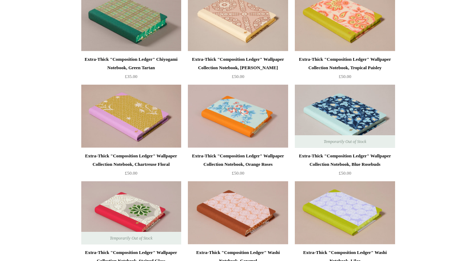 The width and height of the screenshot is (476, 261). Describe the element at coordinates (345, 116) in the screenshot. I see `img: Extra-Thick "Composition Ledger" Wallpaper Collection Notebook, Blue Rosebuds` at that location.